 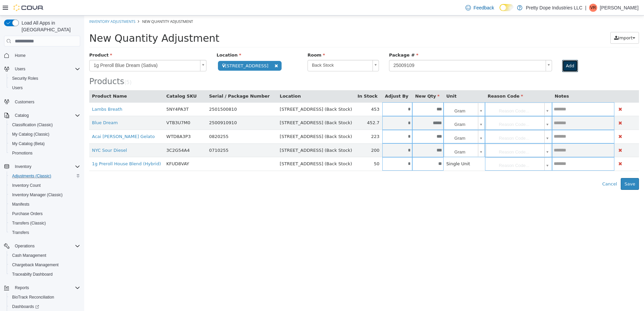 I want to click on td: 452.7, so click(x=284, y=107).